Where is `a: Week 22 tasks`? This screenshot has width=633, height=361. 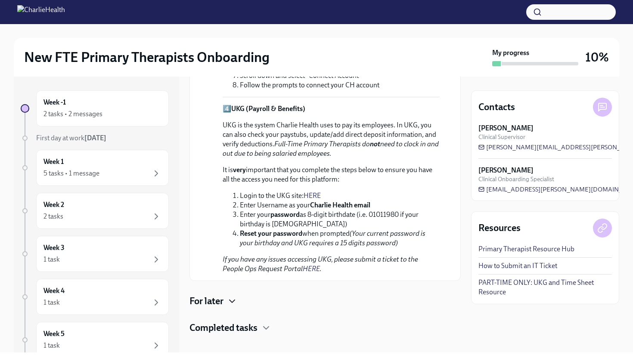 a: Week 22 tasks is located at coordinates (95, 211).